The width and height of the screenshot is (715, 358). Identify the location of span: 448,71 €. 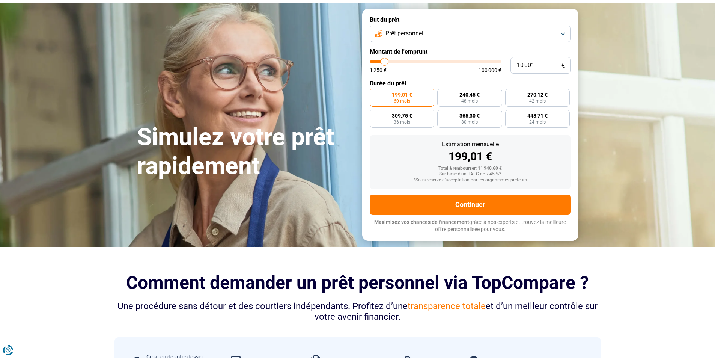
(538, 116).